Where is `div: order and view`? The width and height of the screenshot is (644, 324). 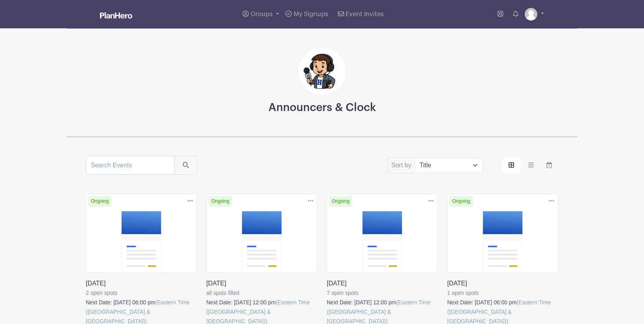
div: order and view is located at coordinates (530, 165).